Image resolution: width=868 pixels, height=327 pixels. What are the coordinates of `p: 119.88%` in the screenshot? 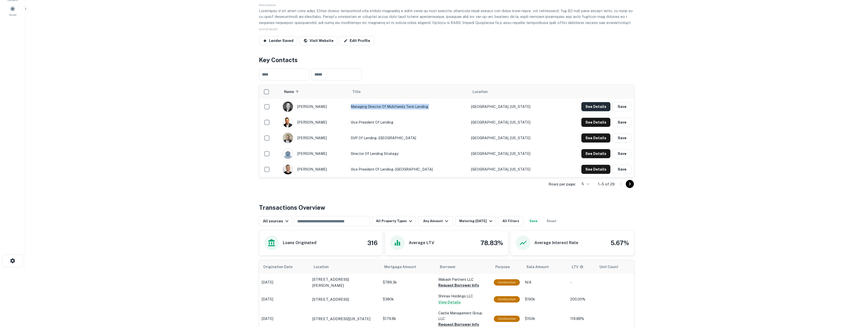 It's located at (582, 319).